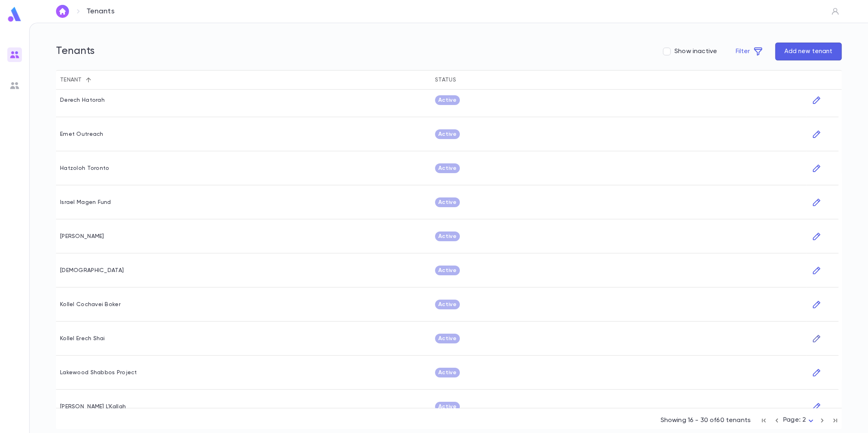 This screenshot has width=868, height=433. What do you see at coordinates (82, 236) in the screenshot?
I see `div: Keren Olam Hatorah` at bounding box center [82, 236].